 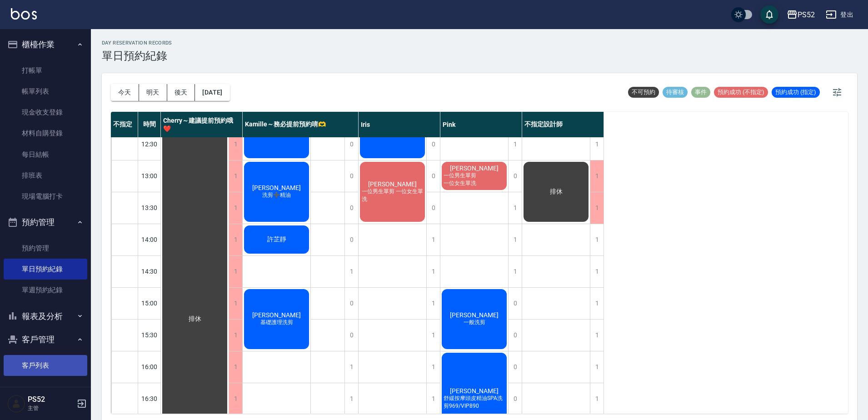 What do you see at coordinates (45, 112) in the screenshot?
I see `a: 現金收支登錄` at bounding box center [45, 112].